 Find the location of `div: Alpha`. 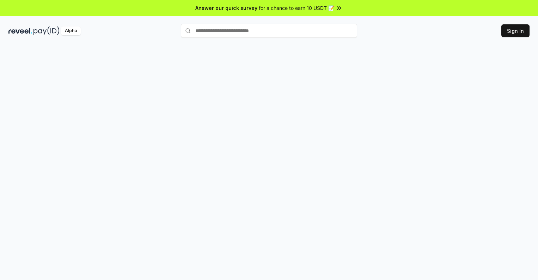

div: Alpha is located at coordinates (71, 31).